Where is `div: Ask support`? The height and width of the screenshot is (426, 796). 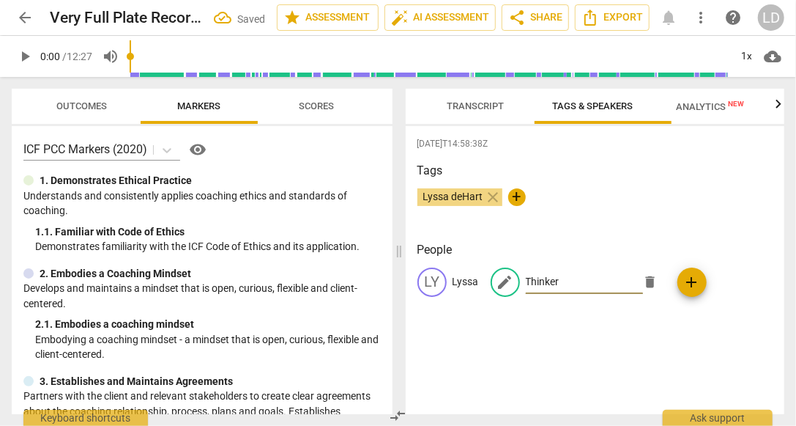
div: Ask support is located at coordinates (718, 417).